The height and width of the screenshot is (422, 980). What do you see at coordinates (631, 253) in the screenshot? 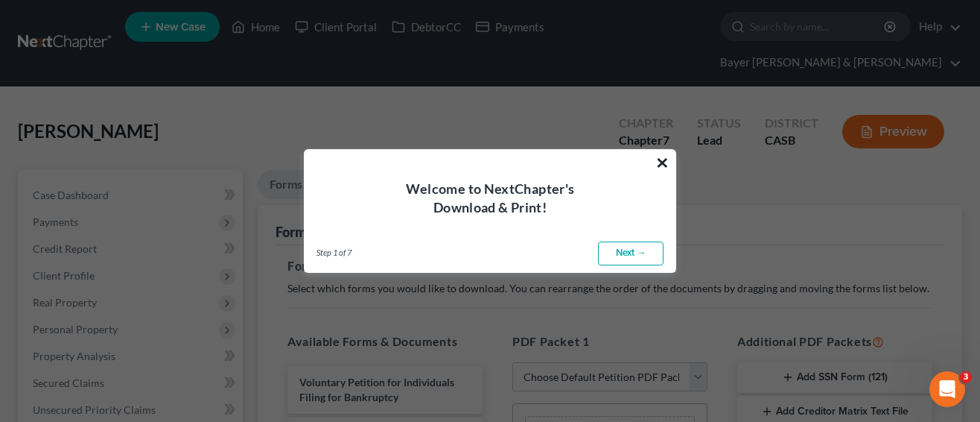
I see `a: Next →` at bounding box center [631, 253].